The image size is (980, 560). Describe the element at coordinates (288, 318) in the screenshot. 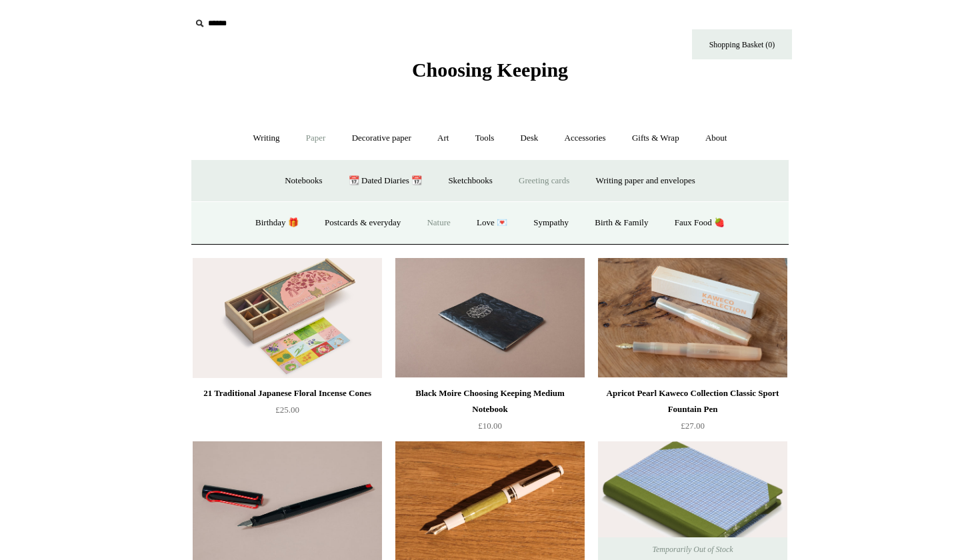

I see `img: 21 Traditional Japanese Floral Incense Cones` at that location.